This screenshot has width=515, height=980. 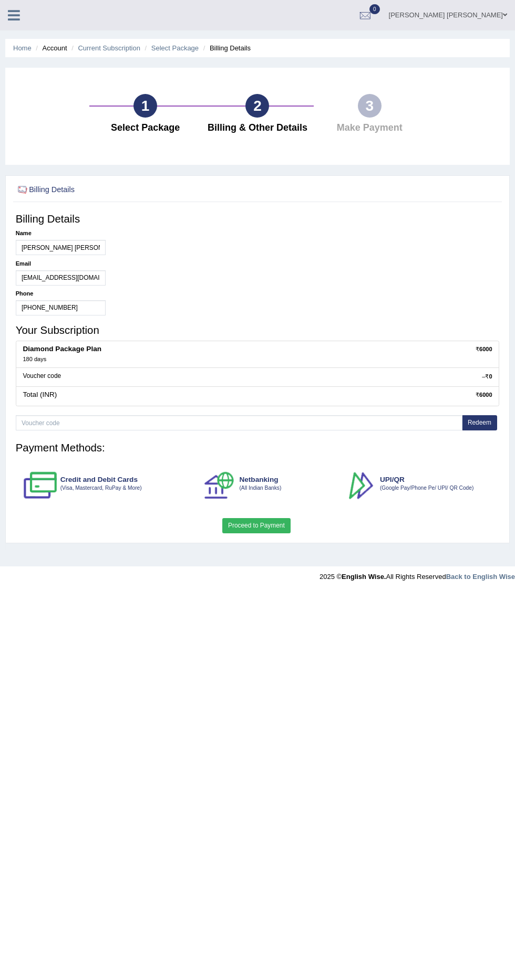 I want to click on div: 180 days, so click(x=257, y=359).